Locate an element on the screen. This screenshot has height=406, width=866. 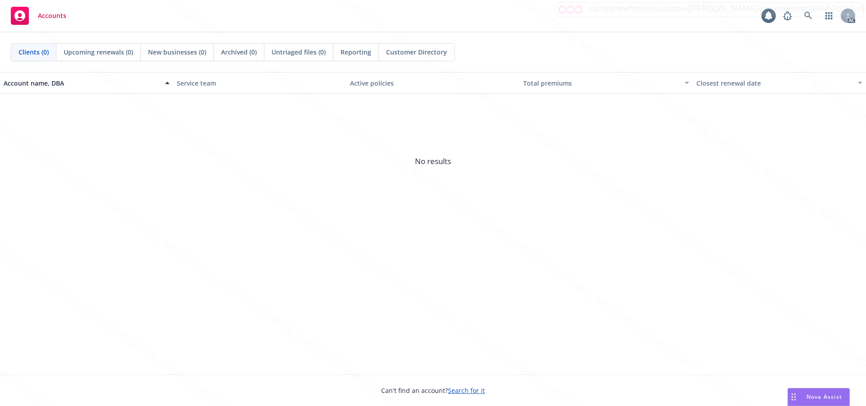
span: Archived (0) is located at coordinates (239, 52).